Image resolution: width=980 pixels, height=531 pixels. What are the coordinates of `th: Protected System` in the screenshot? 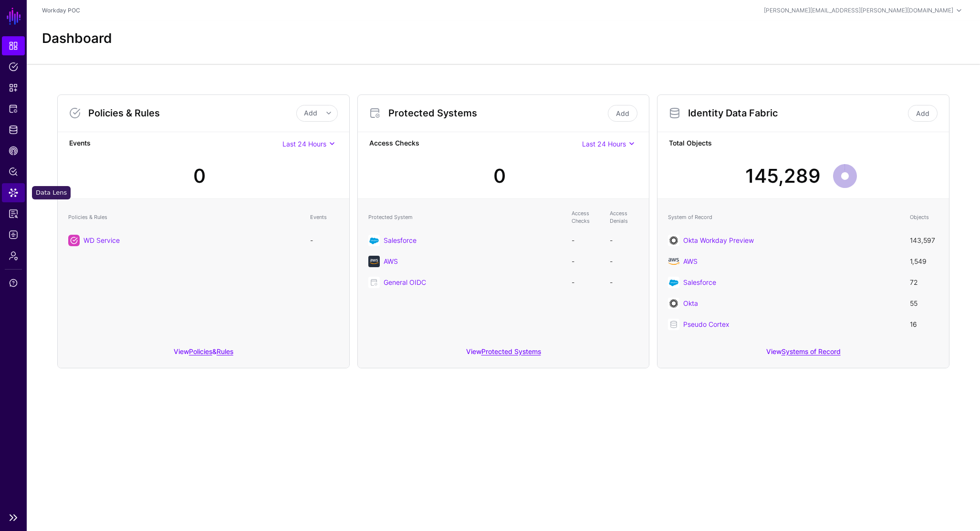 It's located at (465, 217).